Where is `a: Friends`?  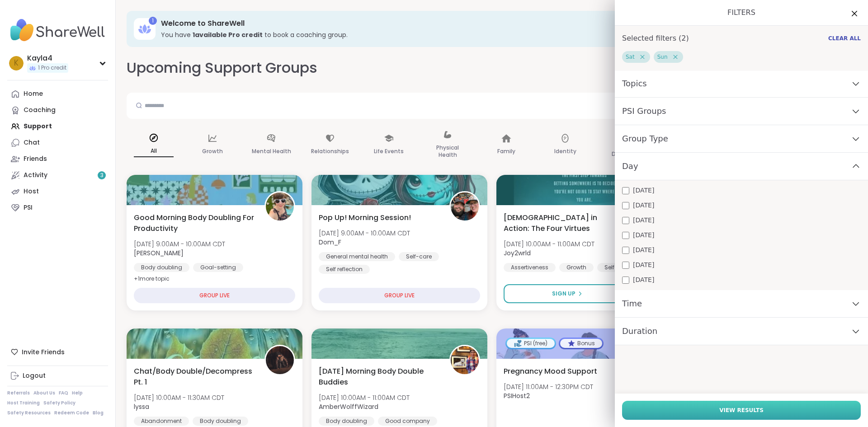 a: Friends is located at coordinates (57, 159).